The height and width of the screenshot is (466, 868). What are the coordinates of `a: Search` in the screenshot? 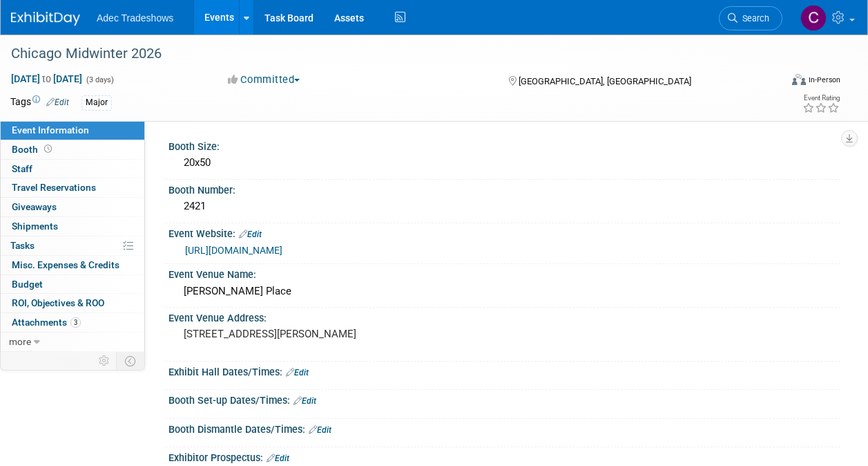 It's located at (751, 18).